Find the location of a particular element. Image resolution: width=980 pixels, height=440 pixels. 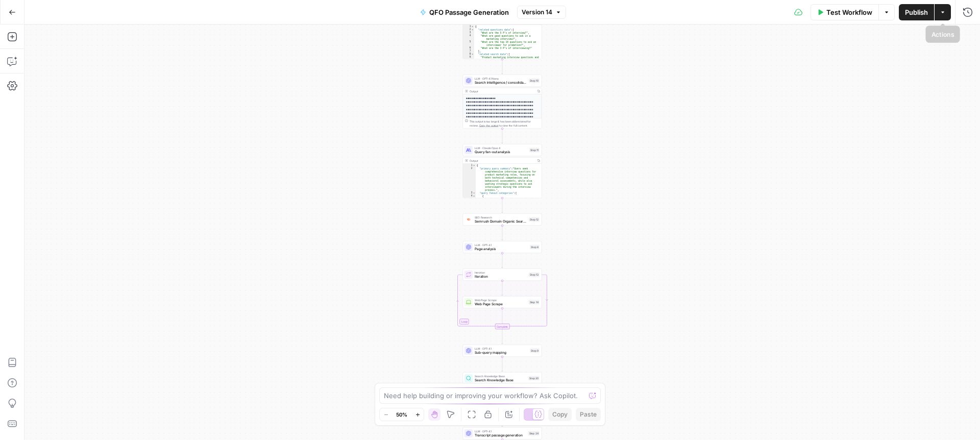

span: Page analysis is located at coordinates (501, 249).